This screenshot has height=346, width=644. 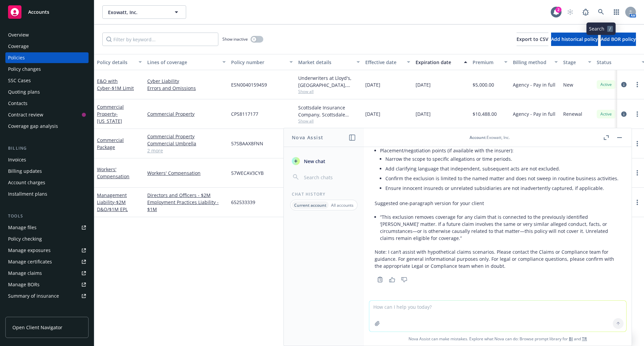 What do you see at coordinates (503, 188) in the screenshot?
I see `li: Ensure innocent insureds or unrelated subsidiaries are not inadvertently captured, if applicable.` at bounding box center [503, 188].